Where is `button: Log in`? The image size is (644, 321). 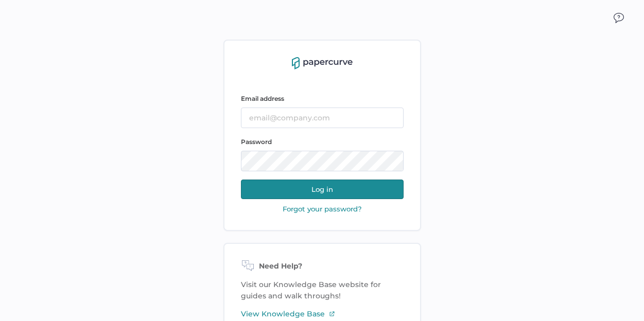
button: Log in is located at coordinates (322, 190).